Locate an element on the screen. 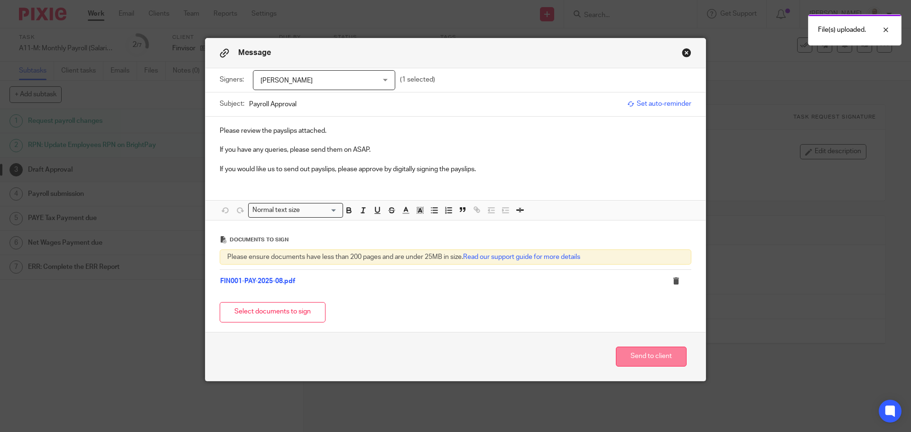 This screenshot has height=432, width=911. p: If you would like us to send out payslips, please approve by digitally signing the payslips. is located at coordinates (456, 169).